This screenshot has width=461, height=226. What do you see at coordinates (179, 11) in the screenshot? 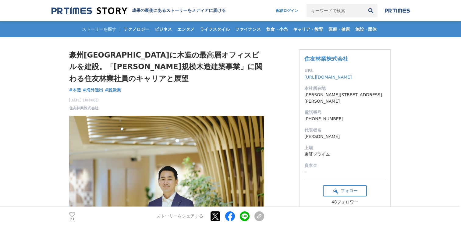
I see `h2: 成果の裏側にあるストーリーをメディアに届ける` at bounding box center [179, 11].